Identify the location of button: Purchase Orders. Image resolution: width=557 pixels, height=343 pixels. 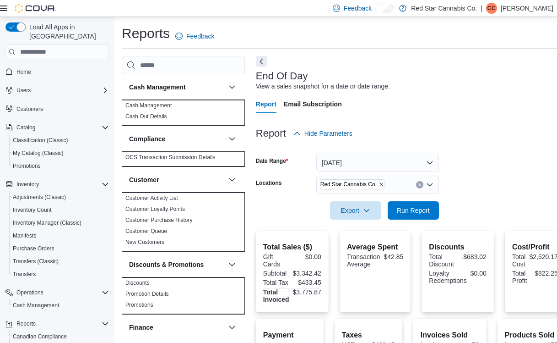
(61, 248).